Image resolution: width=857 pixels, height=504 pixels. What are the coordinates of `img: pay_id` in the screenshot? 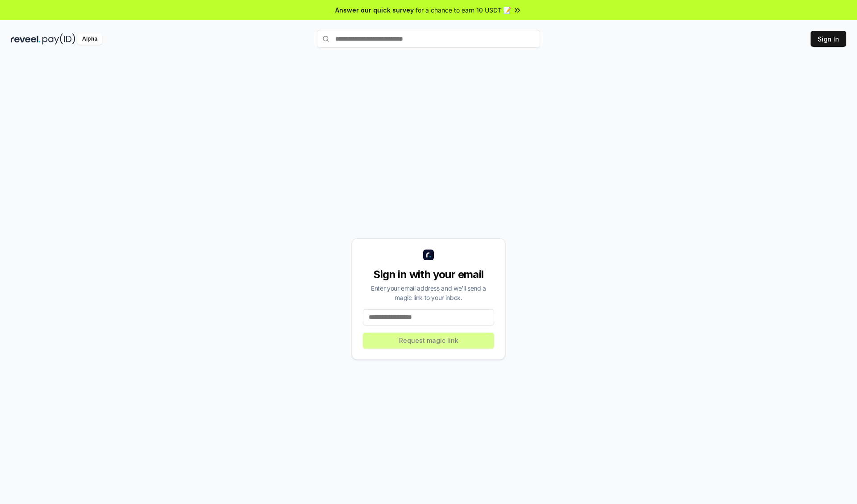 It's located at (59, 39).